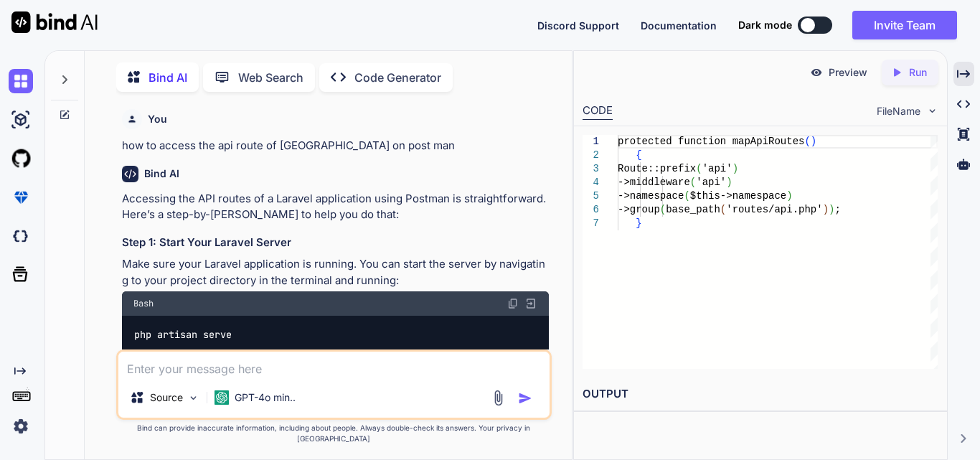 The height and width of the screenshot is (460, 980). Describe the element at coordinates (738, 196) in the screenshot. I see `span: $this->namespace` at that location.